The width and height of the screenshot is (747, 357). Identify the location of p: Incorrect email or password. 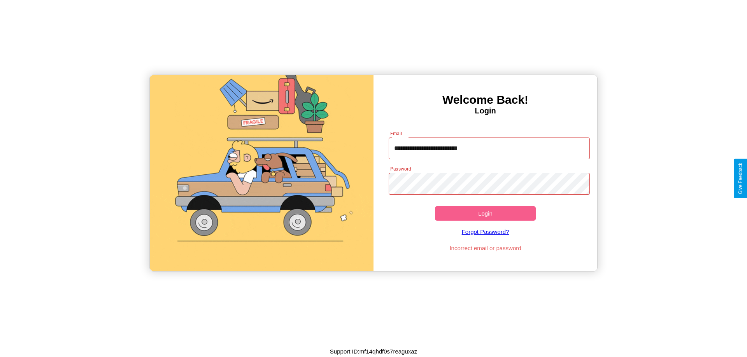
(485, 248).